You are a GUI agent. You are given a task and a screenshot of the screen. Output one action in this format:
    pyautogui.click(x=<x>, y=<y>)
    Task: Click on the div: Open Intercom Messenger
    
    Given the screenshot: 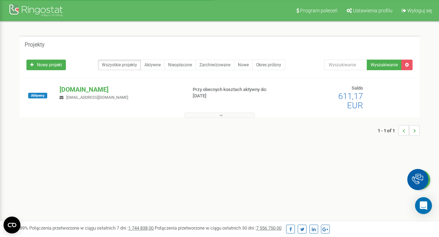 What is the action you would take?
    pyautogui.click(x=423, y=205)
    